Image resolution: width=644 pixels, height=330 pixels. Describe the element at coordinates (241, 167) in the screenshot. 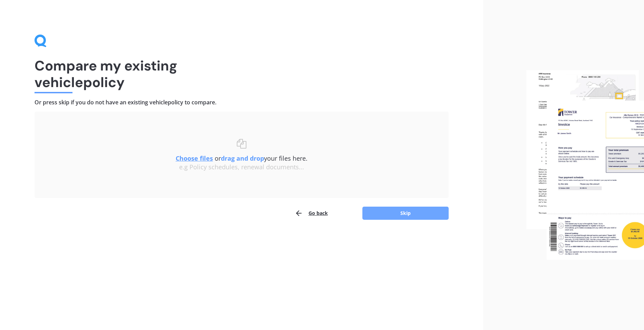

I see `div: e.g Policy schedules, renewal documents...` at that location.